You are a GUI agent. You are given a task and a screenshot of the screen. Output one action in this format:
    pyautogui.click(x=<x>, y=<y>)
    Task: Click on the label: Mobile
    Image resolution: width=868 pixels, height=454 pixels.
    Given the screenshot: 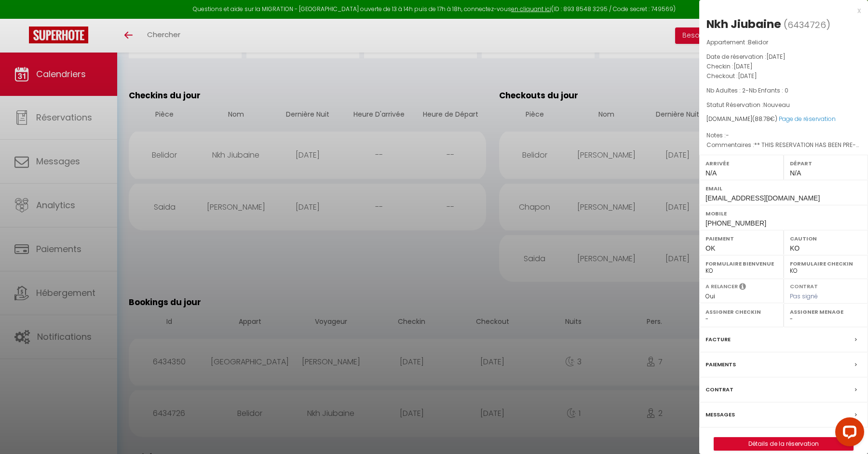 What is the action you would take?
    pyautogui.click(x=784, y=214)
    